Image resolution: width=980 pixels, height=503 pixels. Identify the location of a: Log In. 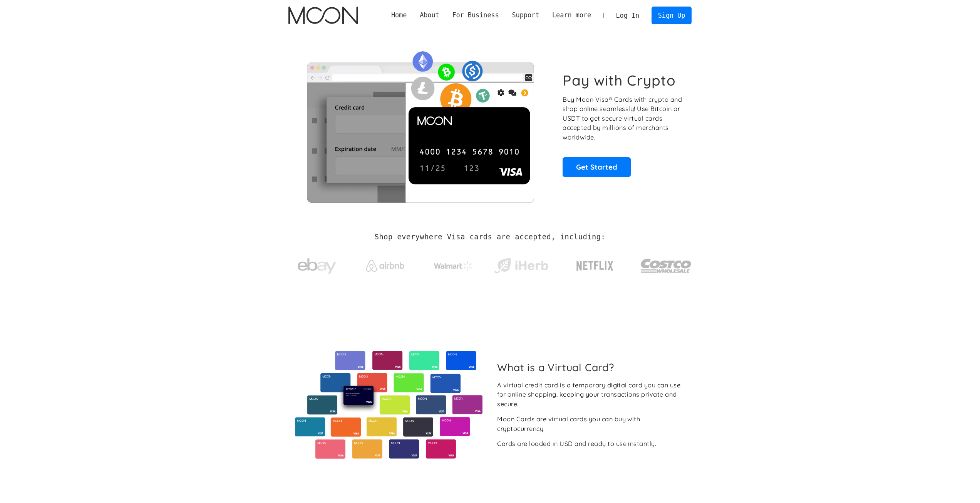
(628, 16).